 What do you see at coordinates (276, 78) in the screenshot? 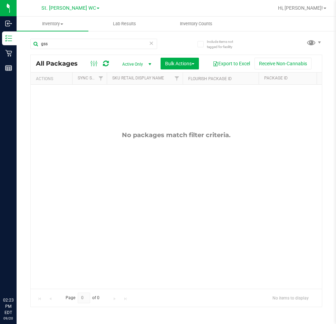
I see `a: Package ID` at bounding box center [276, 78].